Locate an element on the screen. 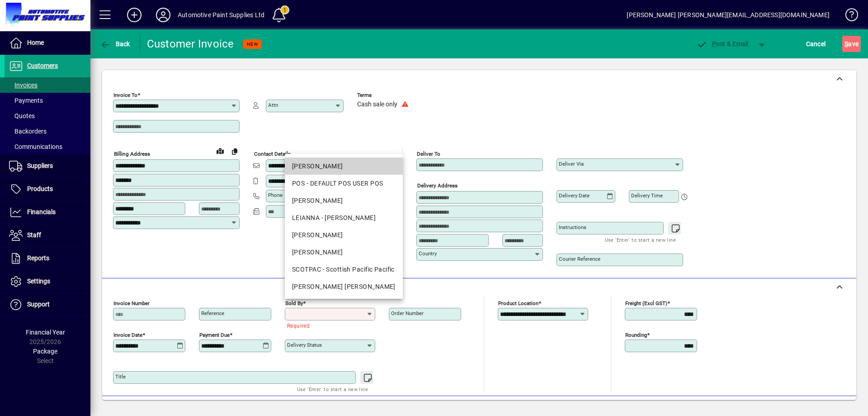 The height and width of the screenshot is (416, 868). a: Support is located at coordinates (48, 304).